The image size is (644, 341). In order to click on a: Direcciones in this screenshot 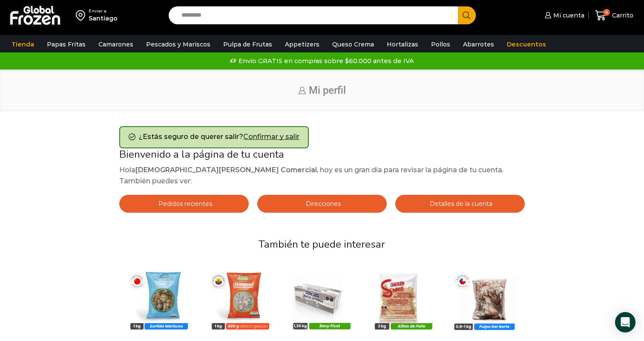, I will do `click(322, 204)`.